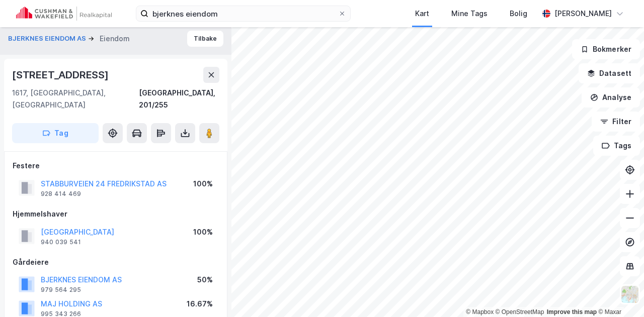 This screenshot has height=317, width=644. What do you see at coordinates (205, 39) in the screenshot?
I see `button: Tilbake` at bounding box center [205, 39].